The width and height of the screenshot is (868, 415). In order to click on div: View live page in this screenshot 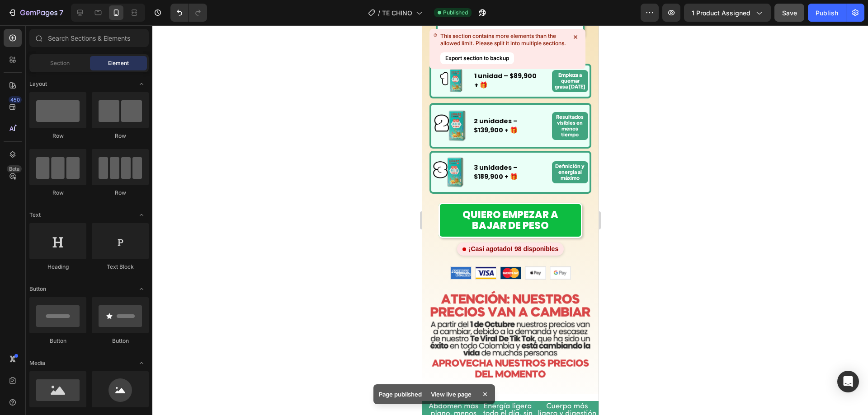, I will do `click(451, 394)`.